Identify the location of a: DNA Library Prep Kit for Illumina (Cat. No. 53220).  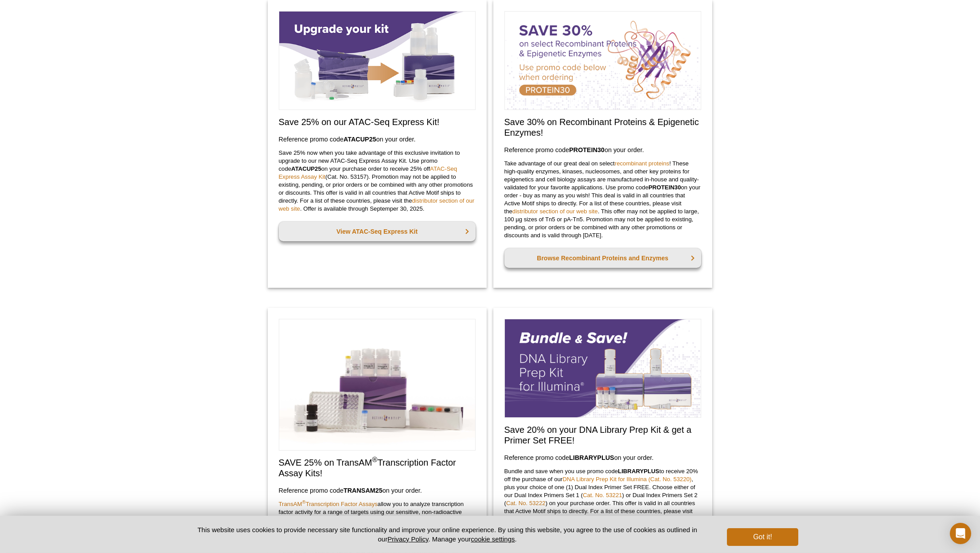
(627, 478).